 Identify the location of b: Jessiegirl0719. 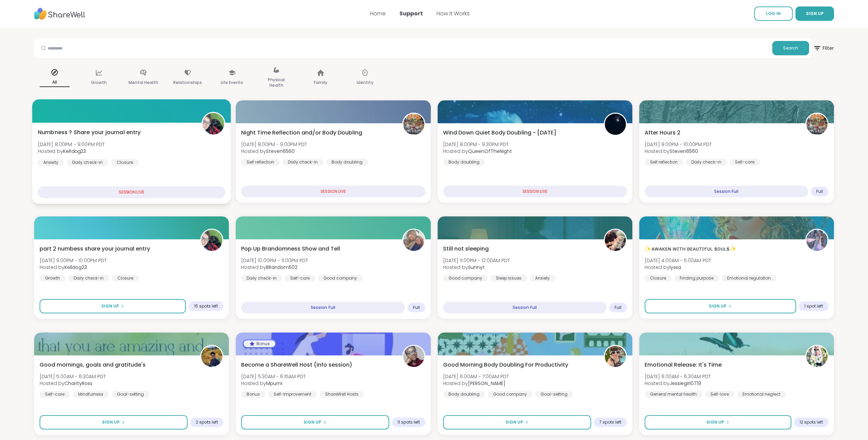
(685, 383).